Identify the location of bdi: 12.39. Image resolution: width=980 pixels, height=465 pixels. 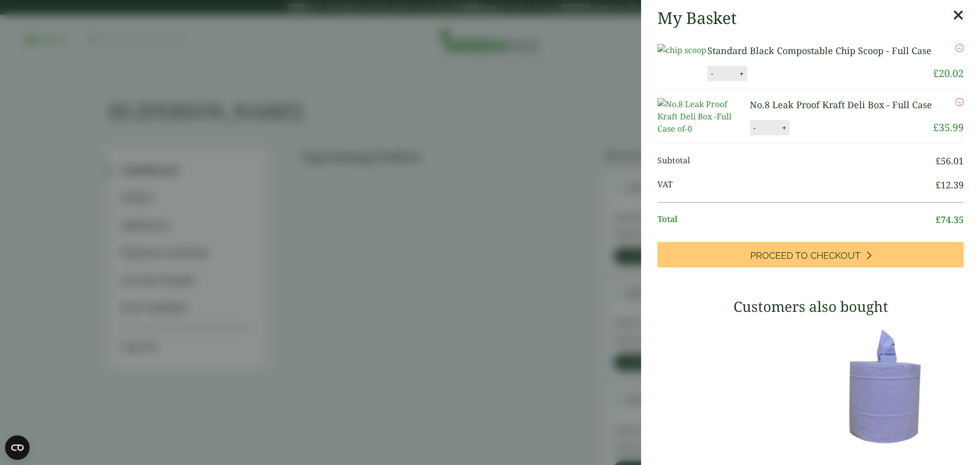
(949, 185).